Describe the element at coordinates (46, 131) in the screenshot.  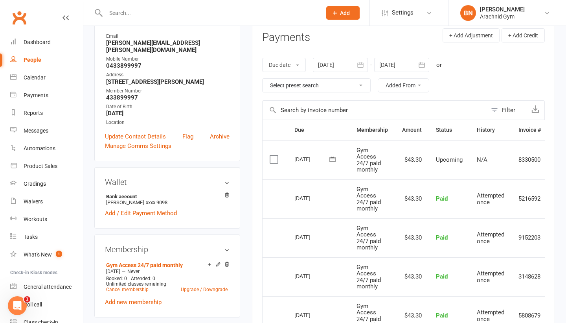
I see `a: Messages` at that location.